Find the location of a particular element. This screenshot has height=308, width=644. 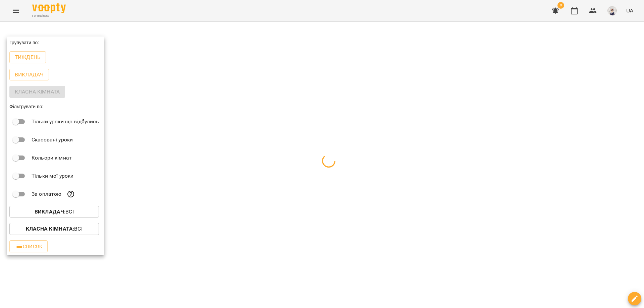

button: Список is located at coordinates (29, 246).